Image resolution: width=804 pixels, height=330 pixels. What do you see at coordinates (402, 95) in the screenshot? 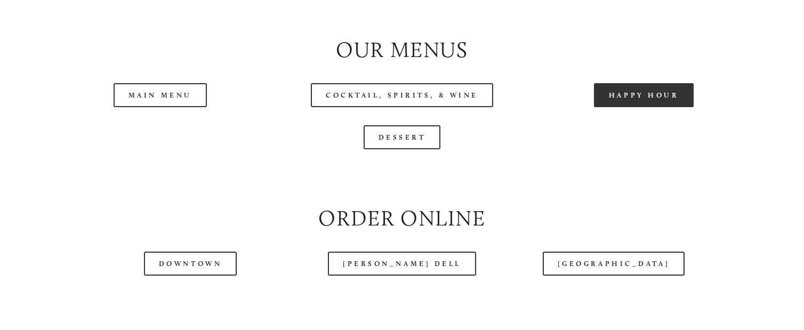
I see `a: Cocktail, Spirits, & Wine` at bounding box center [402, 95].